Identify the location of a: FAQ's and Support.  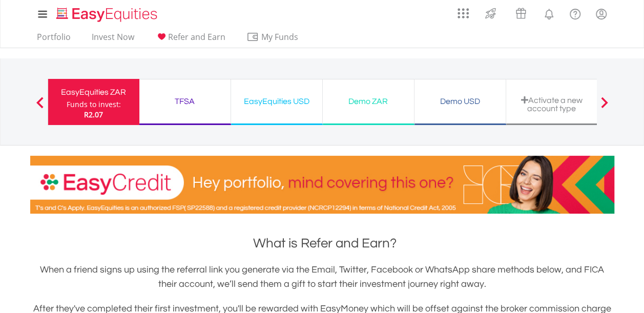
(575, 13).